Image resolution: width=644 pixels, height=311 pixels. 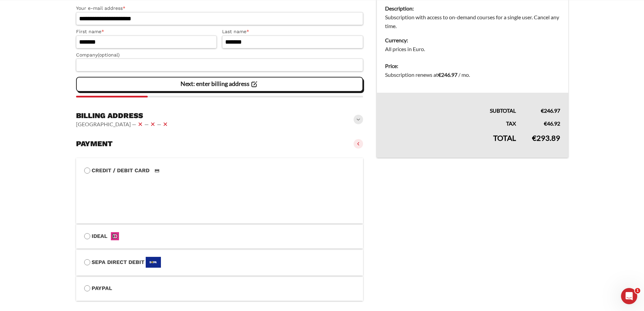 I want to click on th: Subtotal, so click(x=450, y=104).